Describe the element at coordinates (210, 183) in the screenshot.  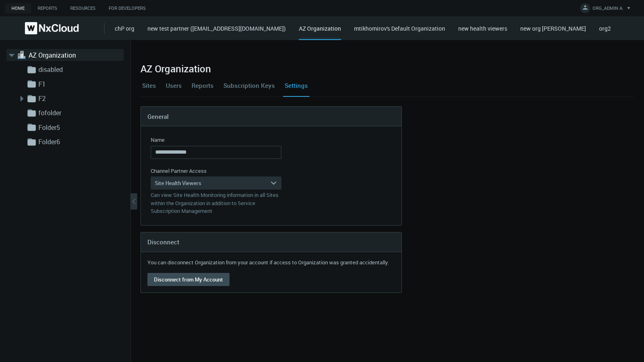
I see `div: Site Health Viewers` at that location.